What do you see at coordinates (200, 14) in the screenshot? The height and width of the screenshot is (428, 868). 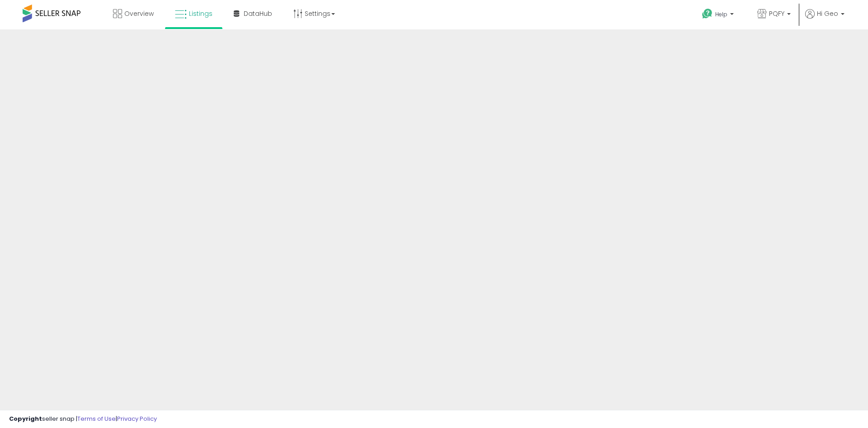 I see `span: Listings` at bounding box center [200, 14].